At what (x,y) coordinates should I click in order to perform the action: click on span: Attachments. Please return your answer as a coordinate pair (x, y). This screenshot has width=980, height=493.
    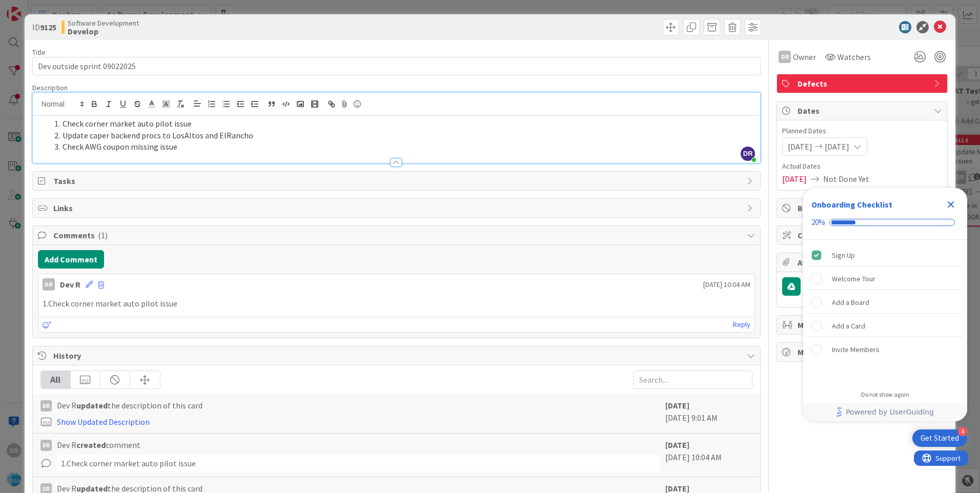
    Looking at the image, I should click on (863, 262).